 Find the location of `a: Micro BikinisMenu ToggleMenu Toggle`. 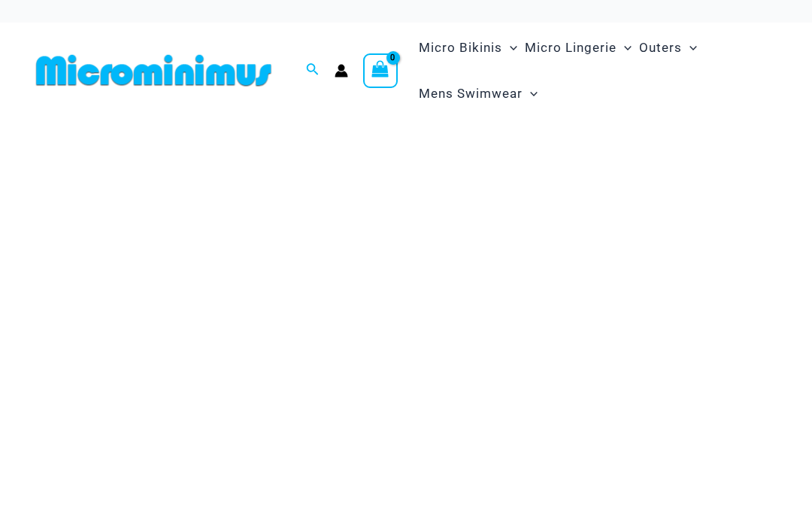

a: Micro BikinisMenu ToggleMenu Toggle is located at coordinates (468, 47).